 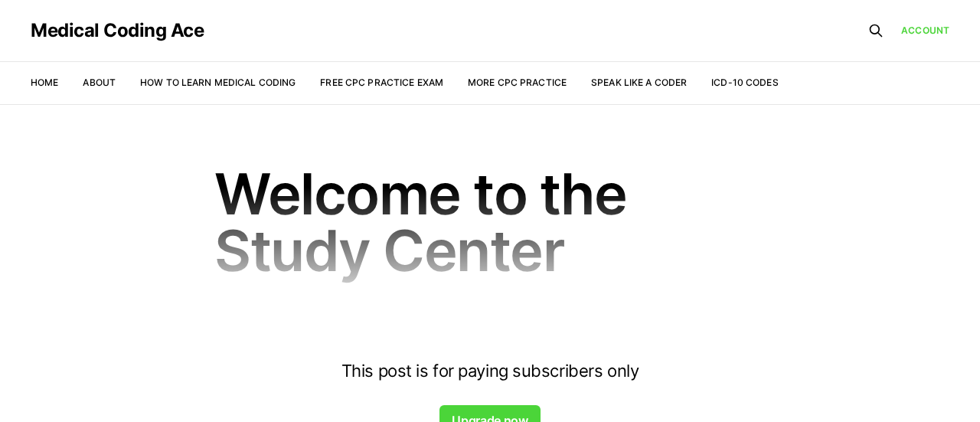 I want to click on a: How to Learn Medical Coding, so click(x=217, y=82).